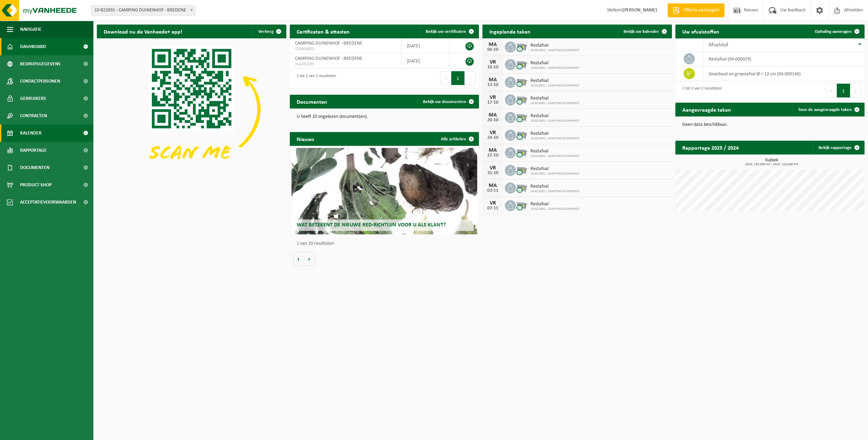 This screenshot has width=868, height=440. What do you see at coordinates (493, 191) in the screenshot?
I see `div: 03-11` at bounding box center [493, 191].